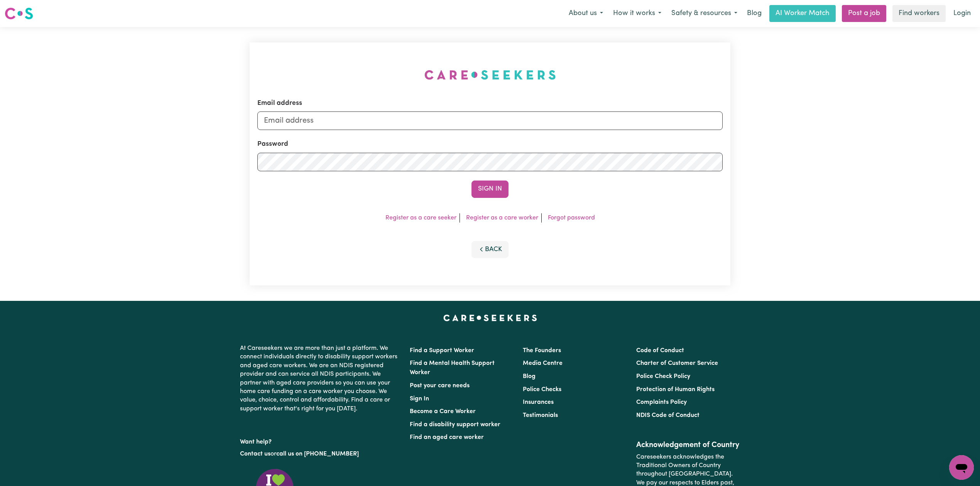 This screenshot has width=980, height=486. What do you see at coordinates (439, 386) in the screenshot?
I see `a: Post your care needs` at bounding box center [439, 386].